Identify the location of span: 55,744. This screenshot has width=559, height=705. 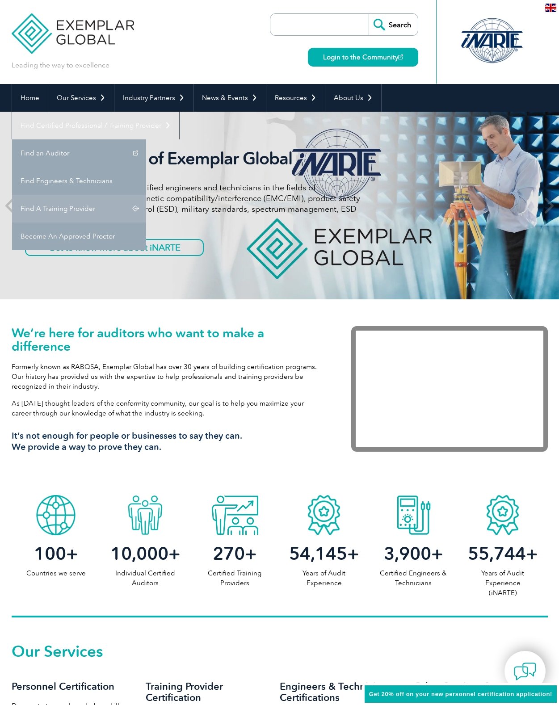
(497, 554).